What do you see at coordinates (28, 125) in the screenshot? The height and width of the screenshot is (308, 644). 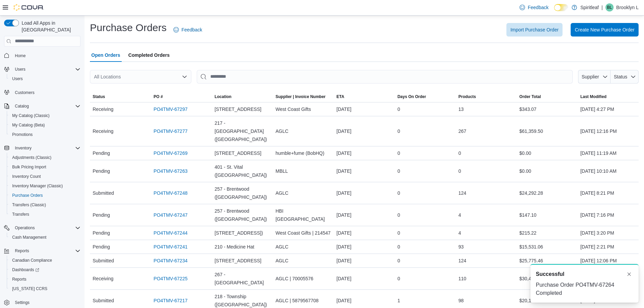 I see `a: My Catalog (Beta)` at bounding box center [28, 125].